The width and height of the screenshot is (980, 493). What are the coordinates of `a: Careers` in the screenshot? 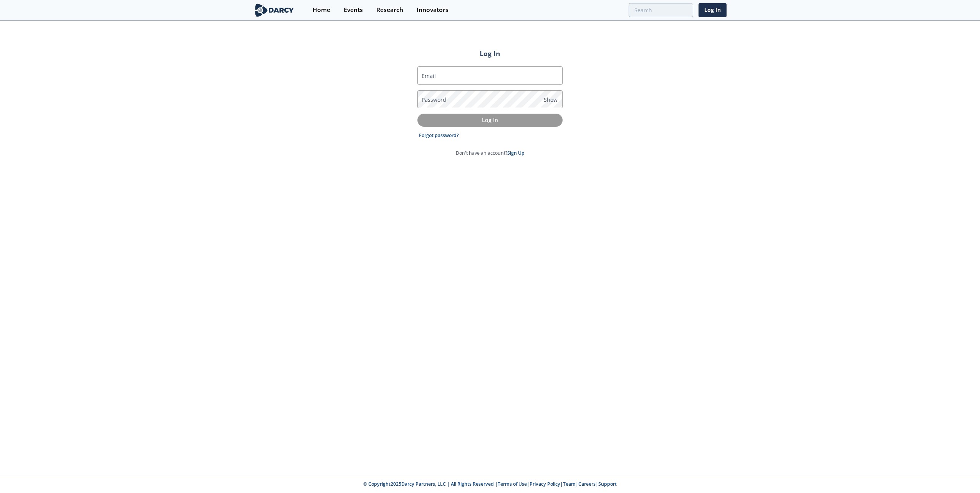 It's located at (587, 484).